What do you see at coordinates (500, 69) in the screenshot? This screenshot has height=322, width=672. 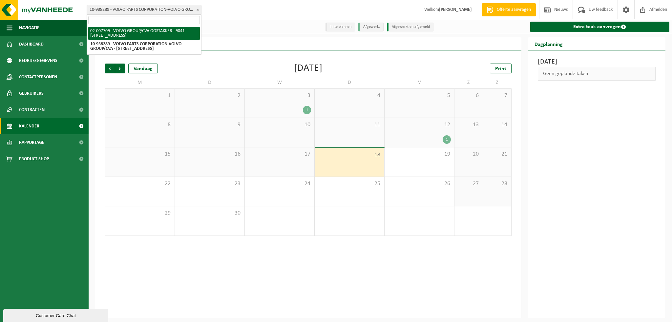 I see `span: Print` at bounding box center [500, 69].